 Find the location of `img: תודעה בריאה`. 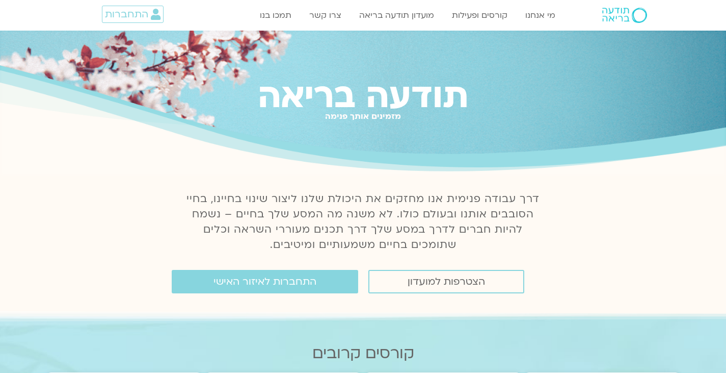

img: תודעה בריאה is located at coordinates (625, 15).